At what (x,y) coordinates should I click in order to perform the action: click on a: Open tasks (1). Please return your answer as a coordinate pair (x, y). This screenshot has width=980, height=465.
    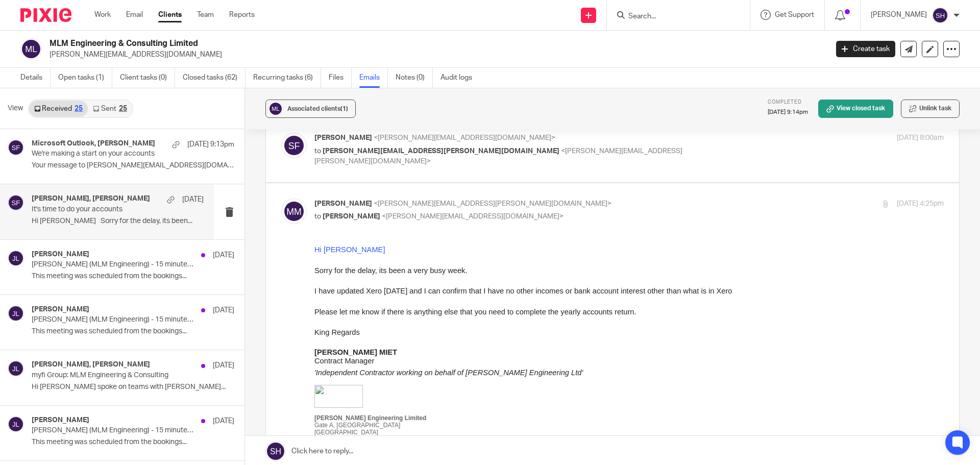
    Looking at the image, I should click on (85, 77).